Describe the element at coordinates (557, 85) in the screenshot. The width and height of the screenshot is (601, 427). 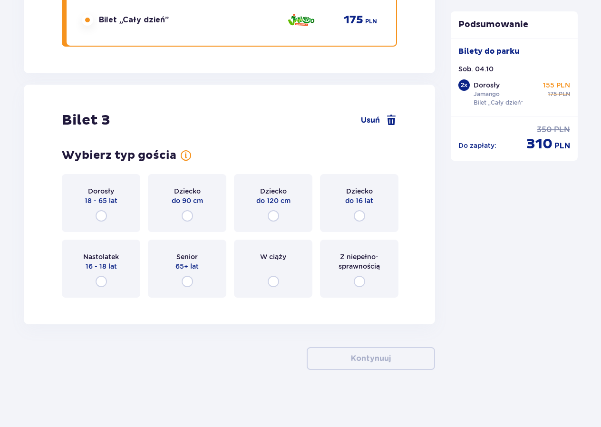
I see `p: 155 PLN` at that location.